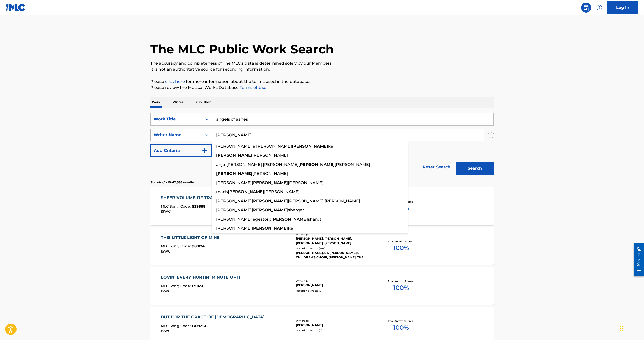 This screenshot has height=340, width=644. What do you see at coordinates (198, 286) in the screenshot?
I see `span: L91450` at bounding box center [198, 286].